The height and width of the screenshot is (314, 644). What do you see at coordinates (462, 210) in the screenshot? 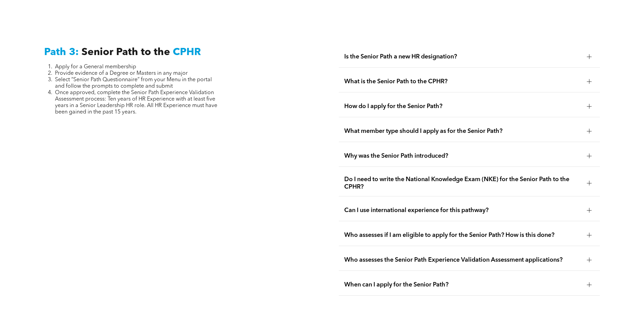
I see `span: Can I use international experience for this pathway?` at bounding box center [462, 210].